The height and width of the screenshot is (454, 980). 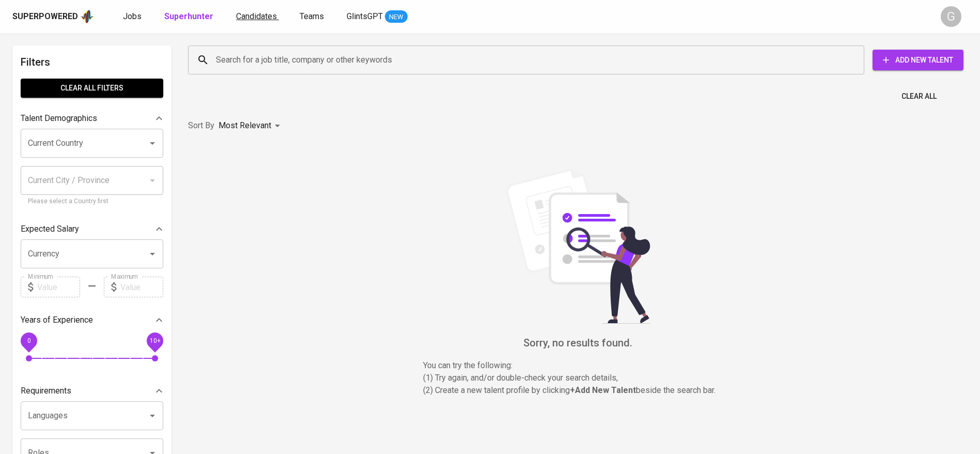 What do you see at coordinates (92, 87) in the screenshot?
I see `span: Clear All filters` at bounding box center [92, 87].